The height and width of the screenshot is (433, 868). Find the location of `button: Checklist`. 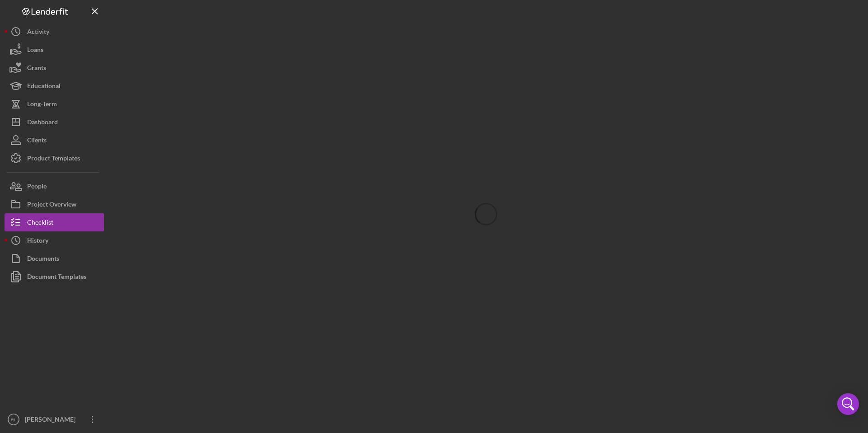

button: Checklist is located at coordinates (54, 222).